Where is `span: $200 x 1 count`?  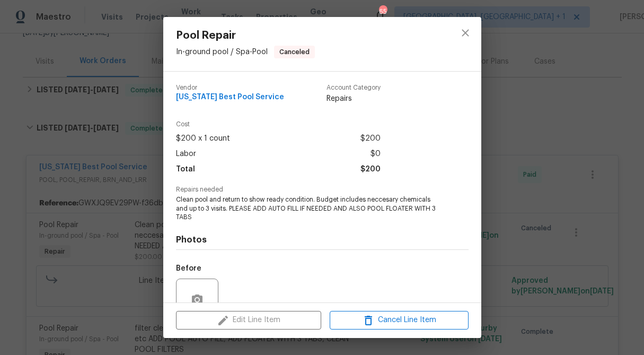 span: $200 x 1 count is located at coordinates (203, 139).